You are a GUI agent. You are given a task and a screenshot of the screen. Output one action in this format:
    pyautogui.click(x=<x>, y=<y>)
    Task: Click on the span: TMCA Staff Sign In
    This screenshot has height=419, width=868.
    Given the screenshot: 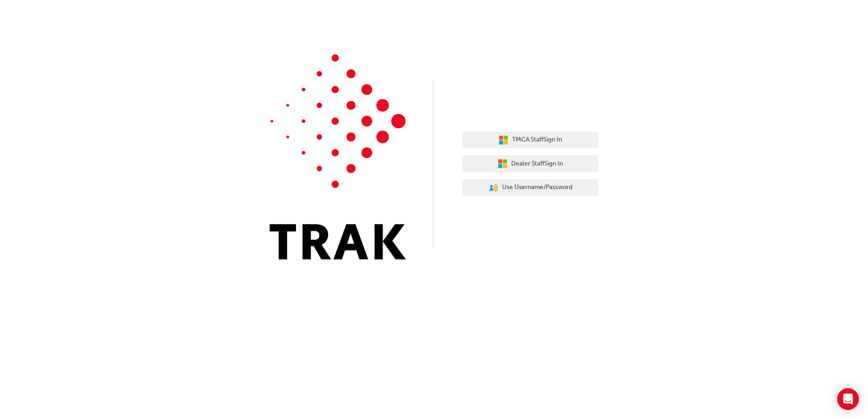 What is the action you would take?
    pyautogui.click(x=537, y=140)
    